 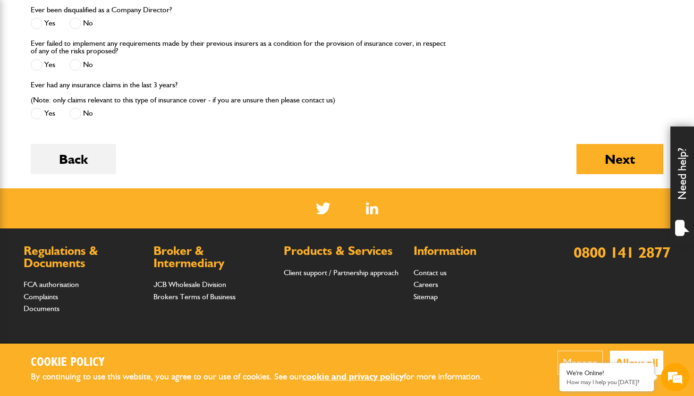 I want to click on img: Twitter, so click(x=323, y=208).